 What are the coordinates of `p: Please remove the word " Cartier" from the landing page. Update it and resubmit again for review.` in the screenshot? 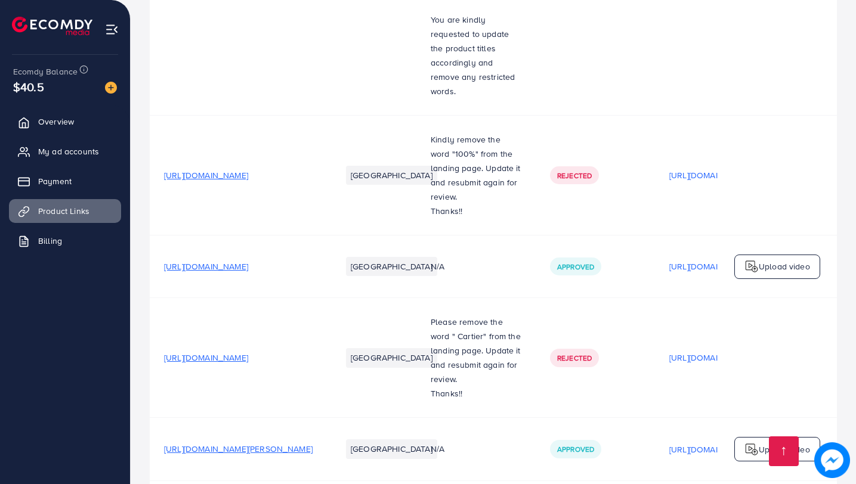 It's located at (476, 351).